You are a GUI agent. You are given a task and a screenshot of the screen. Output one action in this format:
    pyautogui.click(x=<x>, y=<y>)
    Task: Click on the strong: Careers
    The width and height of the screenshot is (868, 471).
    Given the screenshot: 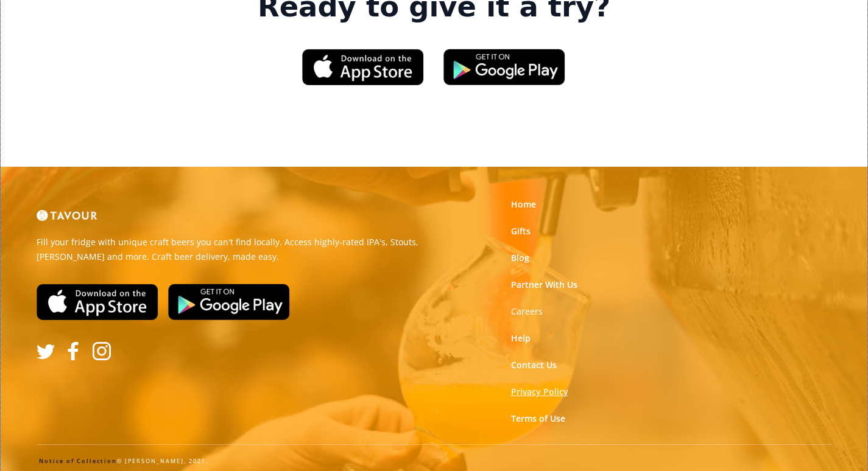 What is the action you would take?
    pyautogui.click(x=527, y=311)
    